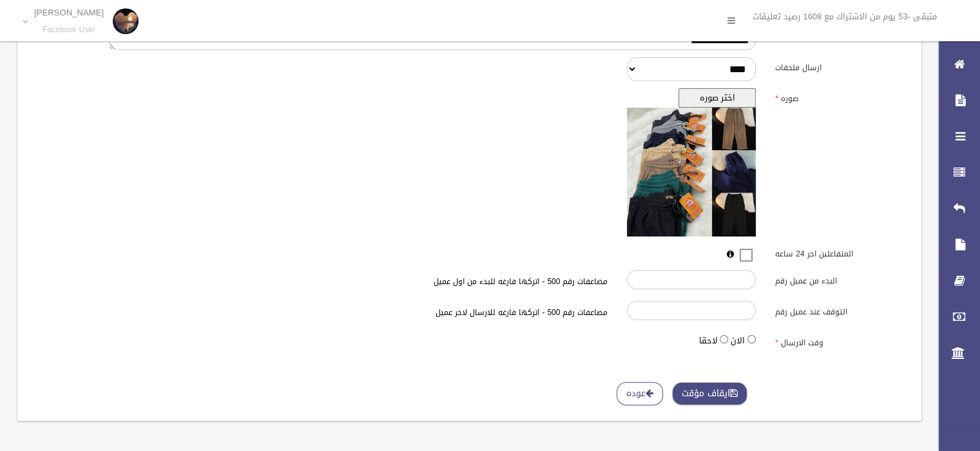 Image resolution: width=980 pixels, height=451 pixels. I want to click on button: ايقاف مؤقت, so click(709, 394).